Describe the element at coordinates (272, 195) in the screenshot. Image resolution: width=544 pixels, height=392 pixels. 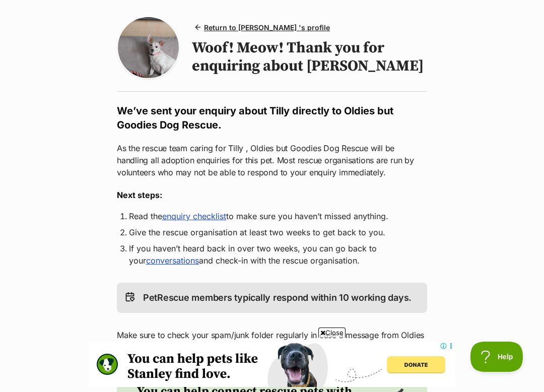
I see `h3: Next steps:` at that location.